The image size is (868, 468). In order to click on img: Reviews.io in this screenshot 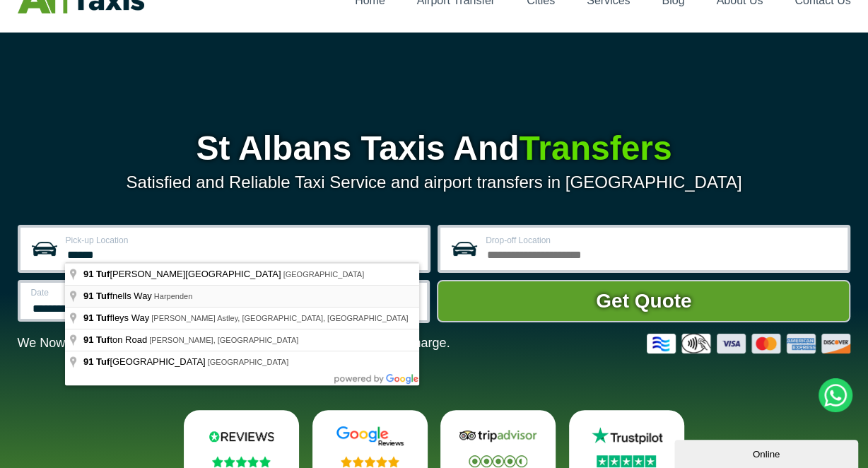, I will do `click(241, 437)`.